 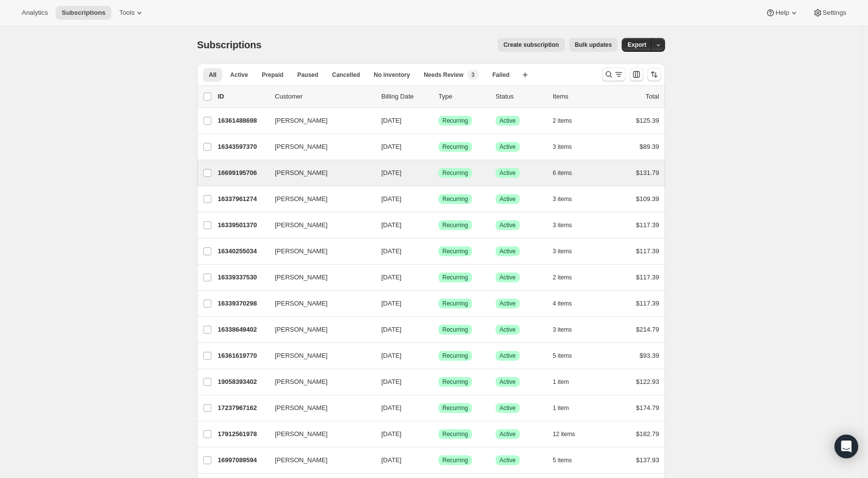 What do you see at coordinates (648, 460) in the screenshot?
I see `span: $137.93` at bounding box center [648, 460].